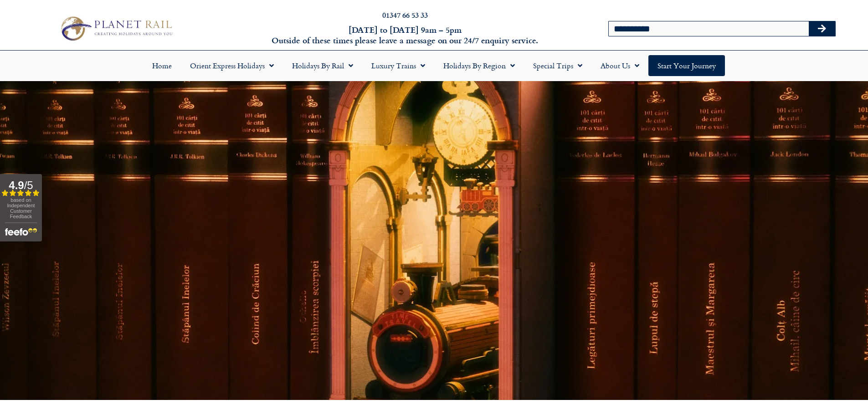 This screenshot has height=415, width=868. What do you see at coordinates (822, 29) in the screenshot?
I see `button: Search` at bounding box center [822, 29].